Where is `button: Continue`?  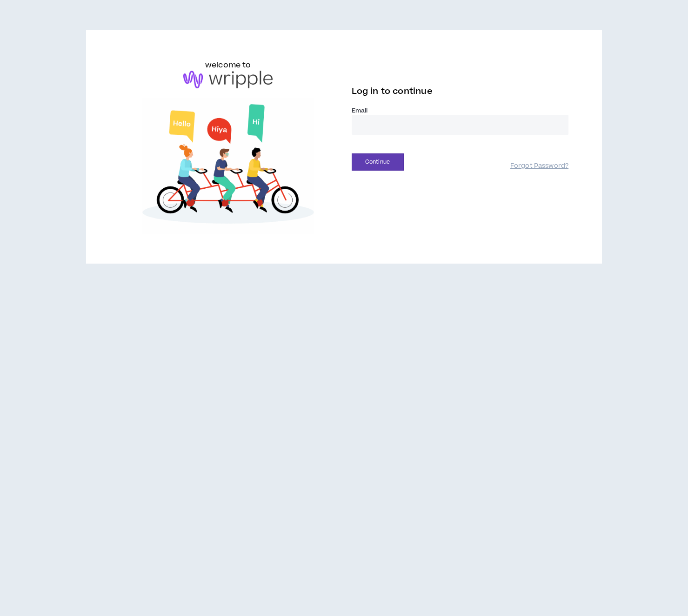
button: Continue is located at coordinates (378, 162).